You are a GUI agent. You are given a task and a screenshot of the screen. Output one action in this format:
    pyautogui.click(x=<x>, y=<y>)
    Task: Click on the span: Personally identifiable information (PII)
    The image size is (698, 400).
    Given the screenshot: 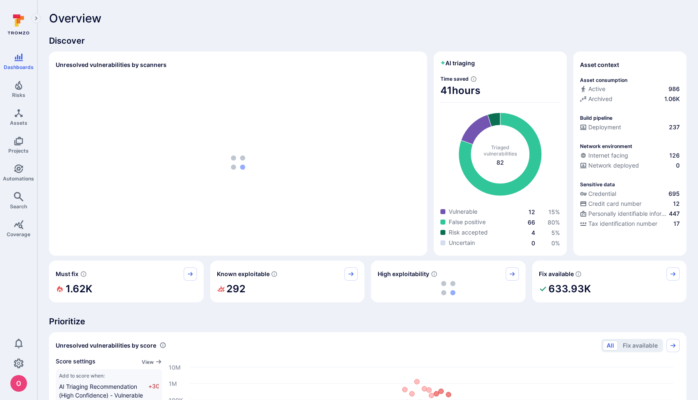 What is the action you would take?
    pyautogui.click(x=628, y=214)
    